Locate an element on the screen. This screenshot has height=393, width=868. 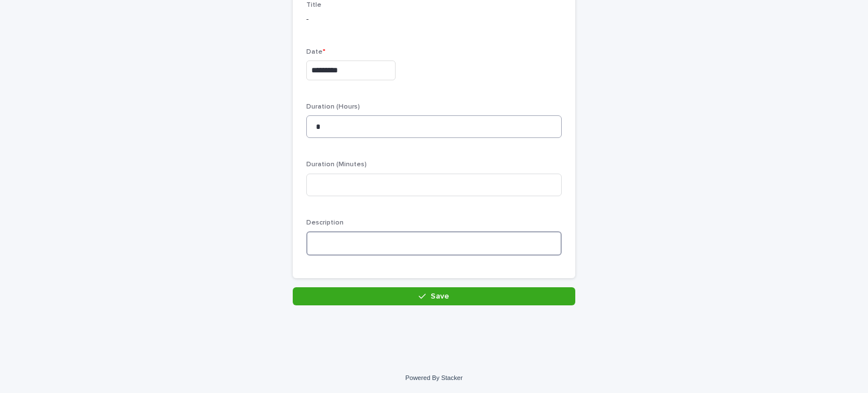
span: Date is located at coordinates (316, 52).